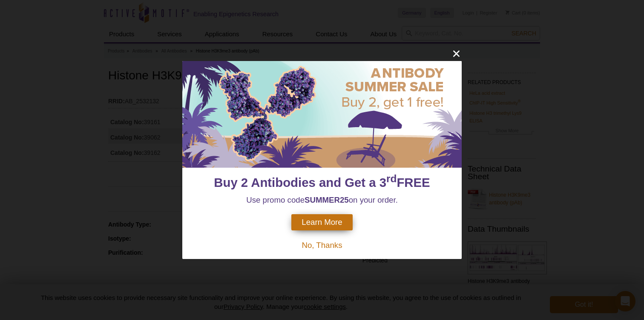 The width and height of the screenshot is (644, 320). What do you see at coordinates (322, 182) in the screenshot?
I see `span: Buy 2 Antibodies and Get a 3 FREE` at bounding box center [322, 182].